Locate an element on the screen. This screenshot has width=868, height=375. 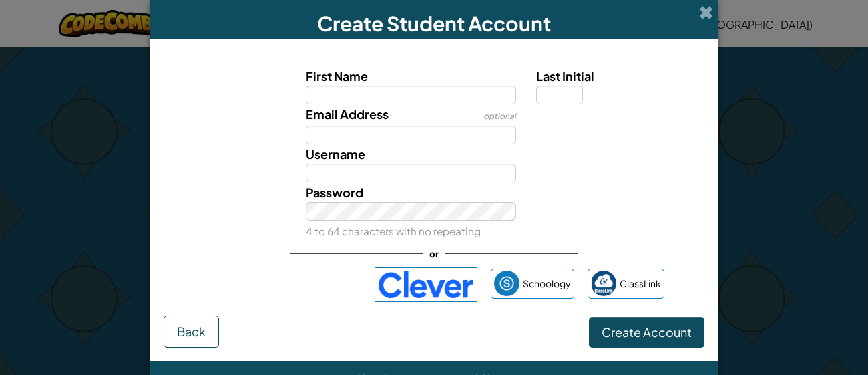
span: Schoology is located at coordinates (547, 283).